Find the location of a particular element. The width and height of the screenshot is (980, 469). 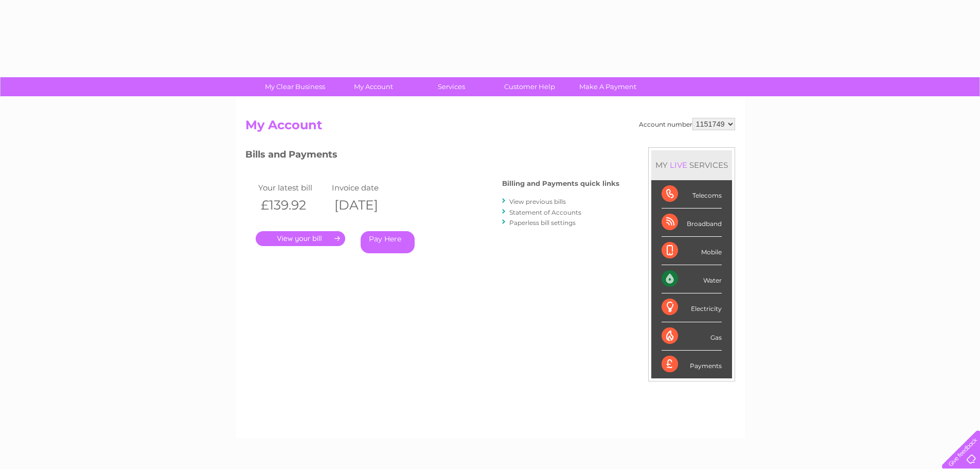

a: Paperless bill settings is located at coordinates (542, 223).